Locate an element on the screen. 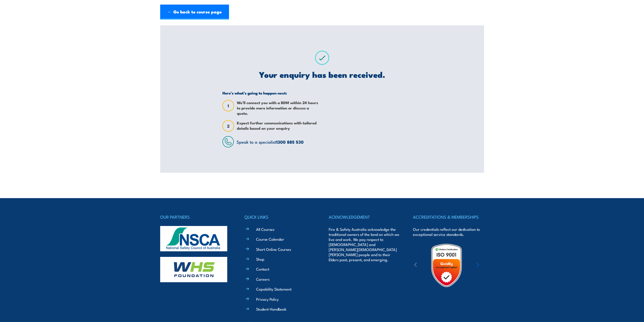 The width and height of the screenshot is (644, 322). a: Privacy Policy is located at coordinates (267, 298).